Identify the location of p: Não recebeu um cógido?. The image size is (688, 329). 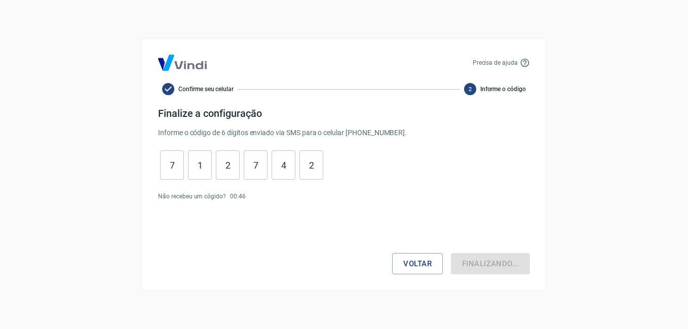
(192, 197).